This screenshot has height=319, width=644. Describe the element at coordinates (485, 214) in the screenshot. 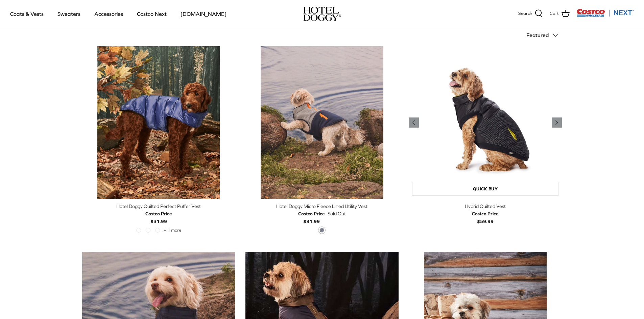

I see `a: Hybrid Quilted Vest Costco Price$59.99` at that location.